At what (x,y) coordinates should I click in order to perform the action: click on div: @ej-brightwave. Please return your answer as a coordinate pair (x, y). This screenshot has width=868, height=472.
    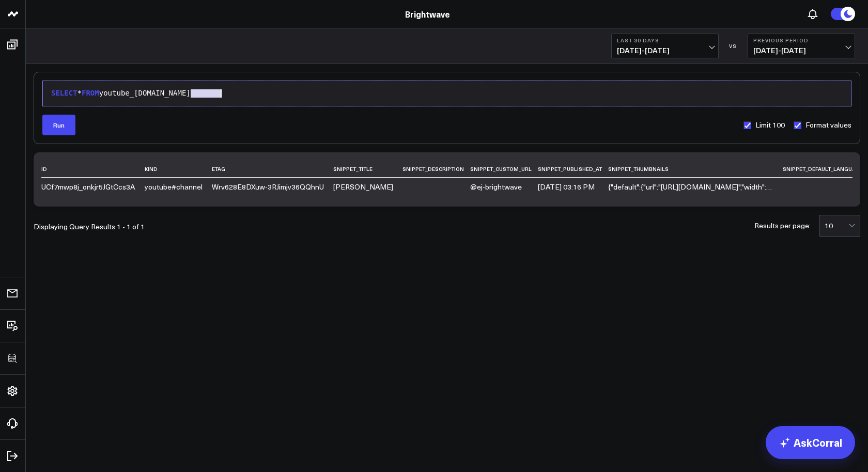
    Looking at the image, I should click on (499, 187).